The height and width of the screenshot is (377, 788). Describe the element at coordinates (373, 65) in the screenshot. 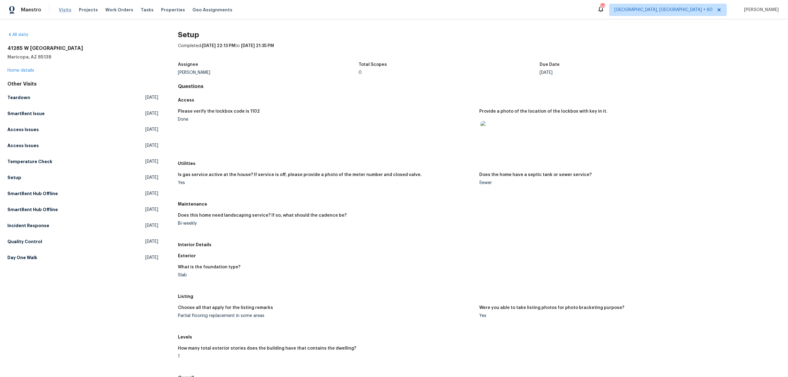

I see `h5: Total Scopes` at that location.